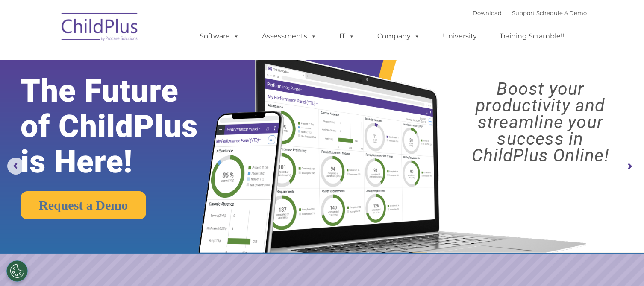 The width and height of the screenshot is (644, 286). What do you see at coordinates (100, 28) in the screenshot?
I see `img: ChildPlus by Procare Solutions` at bounding box center [100, 28].